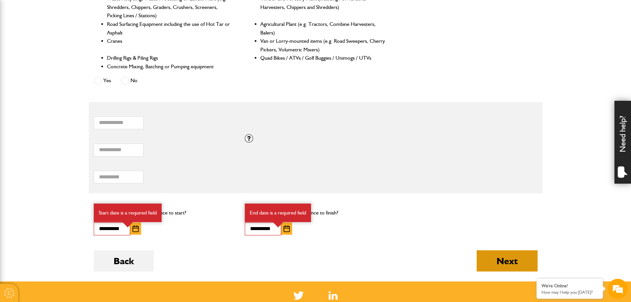  What do you see at coordinates (170, 67) in the screenshot?
I see `li: Concrete Mixing, Batching or Pumping equipment` at bounding box center [170, 67].